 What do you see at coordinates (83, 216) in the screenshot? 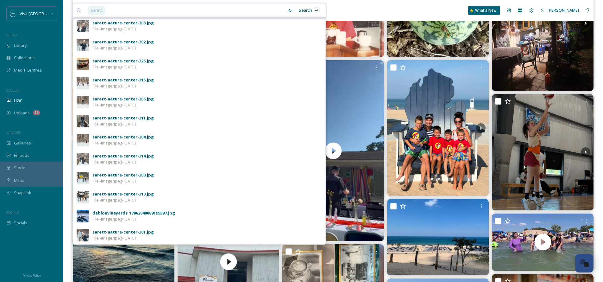
I see `img: fabfaf11-de0a-423a-b6ef-cca700a3d02d.jpg` at bounding box center [83, 216].